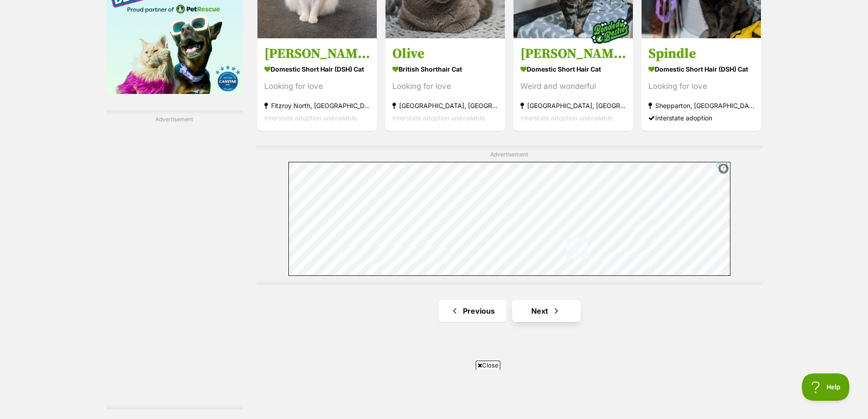  I want to click on h3: Spindle, so click(701, 53).